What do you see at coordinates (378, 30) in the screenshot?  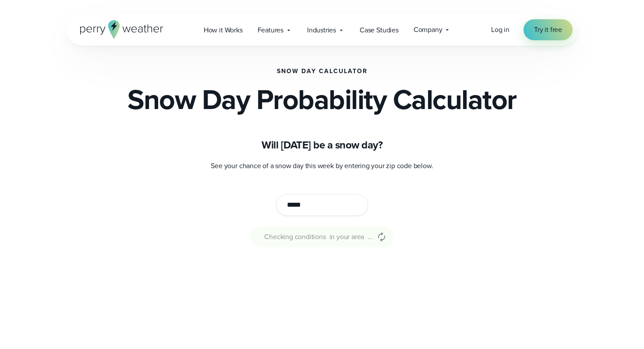 I see `span: Case Studies` at bounding box center [378, 30].